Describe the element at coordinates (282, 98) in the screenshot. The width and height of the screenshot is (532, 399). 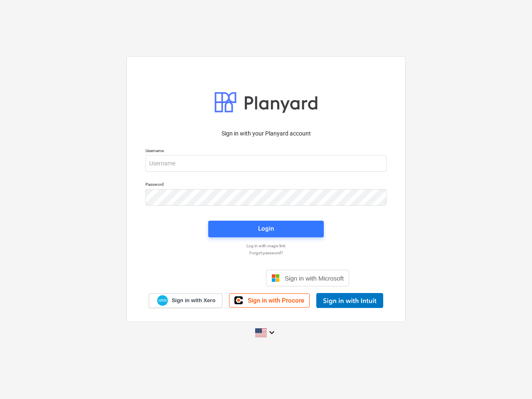
I see `button: Cookies settings` at that location.